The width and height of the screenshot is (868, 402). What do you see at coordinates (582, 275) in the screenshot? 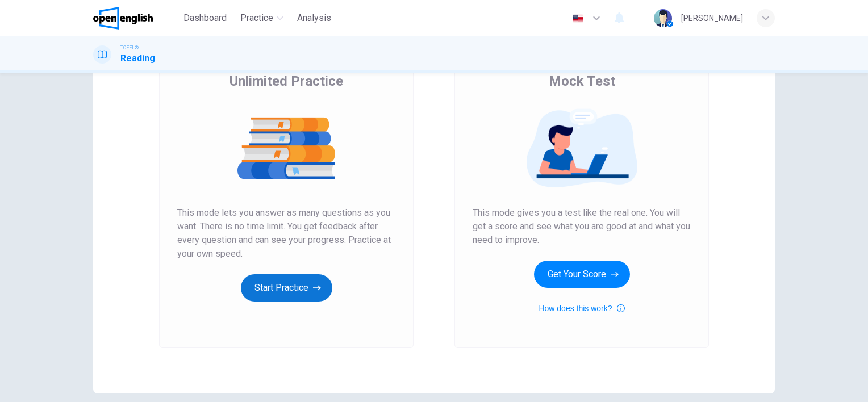
I see `button: Get Your Score` at bounding box center [582, 275].